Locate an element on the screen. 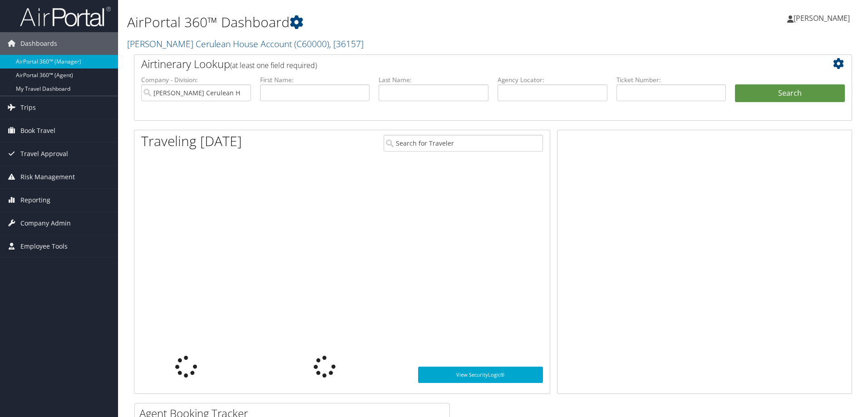 Image resolution: width=868 pixels, height=417 pixels. span: ( C60000 ) is located at coordinates (311, 44).